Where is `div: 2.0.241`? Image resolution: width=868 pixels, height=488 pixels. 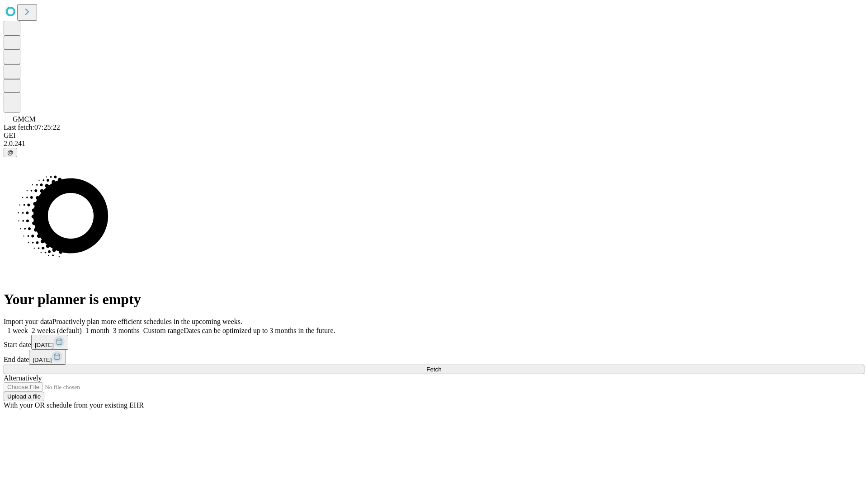
div: 2.0.241 is located at coordinates (434, 144).